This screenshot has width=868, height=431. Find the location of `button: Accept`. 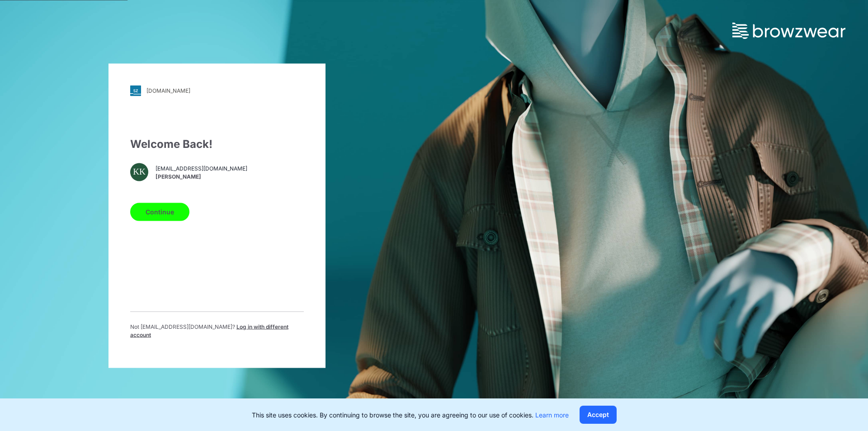

button: Accept is located at coordinates (598, 415).